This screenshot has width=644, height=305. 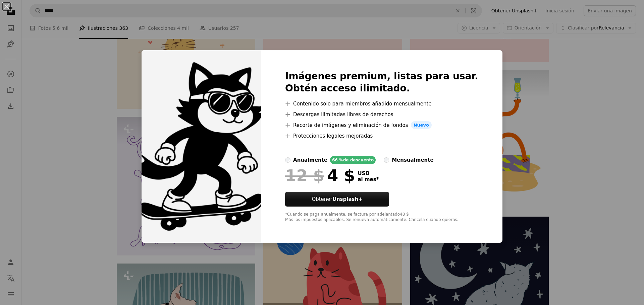 I want to click on h2: Imágenes premium, listas para usar. Obtén acceso ilimitado., so click(x=382, y=82).